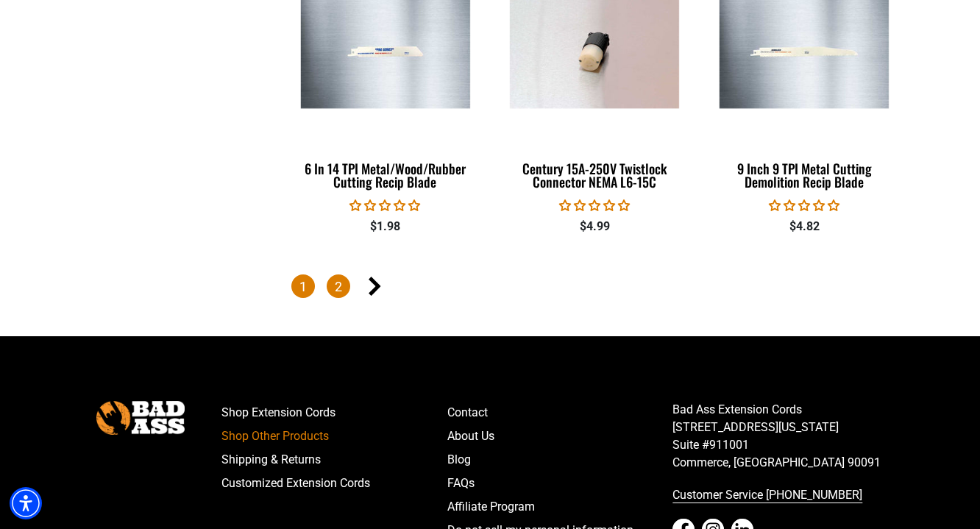 The height and width of the screenshot is (529, 980). I want to click on div: $4.82, so click(804, 226).